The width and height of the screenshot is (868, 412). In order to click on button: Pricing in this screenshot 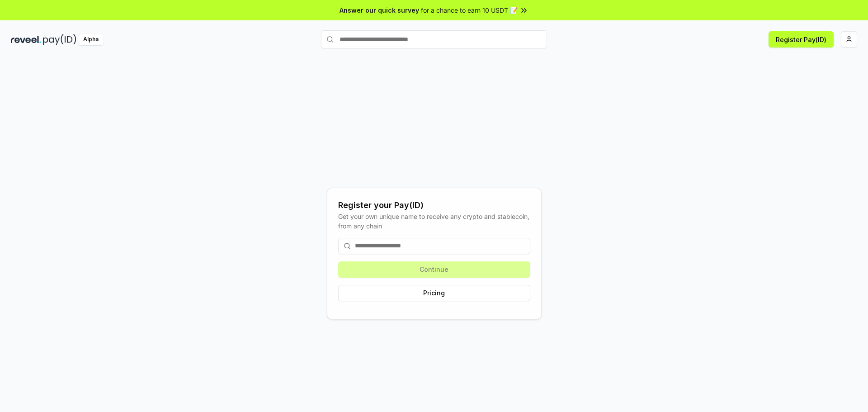, I will do `click(434, 293)`.